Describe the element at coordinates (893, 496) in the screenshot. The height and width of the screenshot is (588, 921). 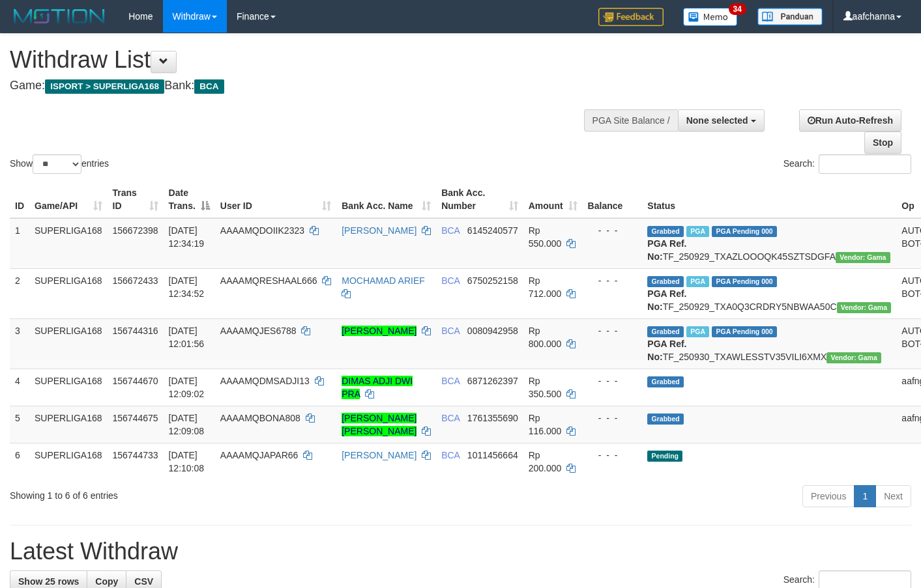
I see `a: Next` at that location.